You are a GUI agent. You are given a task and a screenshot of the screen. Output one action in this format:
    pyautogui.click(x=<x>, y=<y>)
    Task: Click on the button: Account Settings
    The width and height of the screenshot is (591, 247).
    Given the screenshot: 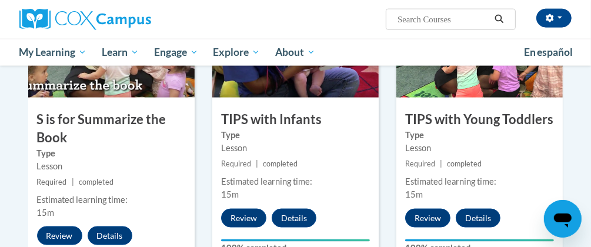 What is the action you would take?
    pyautogui.click(x=554, y=18)
    